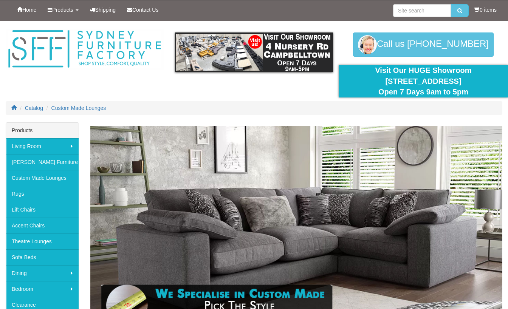 The image size is (508, 309). I want to click on a: Bedroom, so click(42, 289).